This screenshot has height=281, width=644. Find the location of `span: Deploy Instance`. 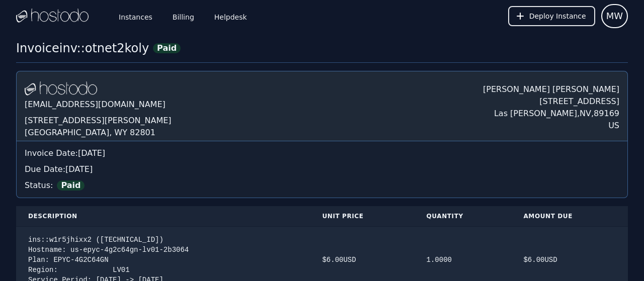

span: Deploy Instance is located at coordinates (557, 16).